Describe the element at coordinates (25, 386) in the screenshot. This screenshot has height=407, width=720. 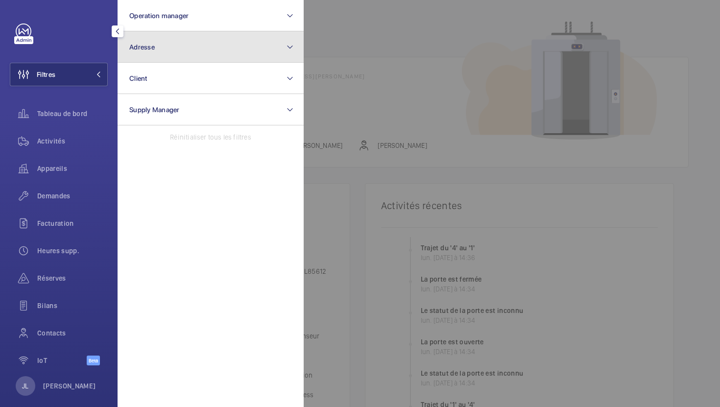
I see `p: JL` at that location.